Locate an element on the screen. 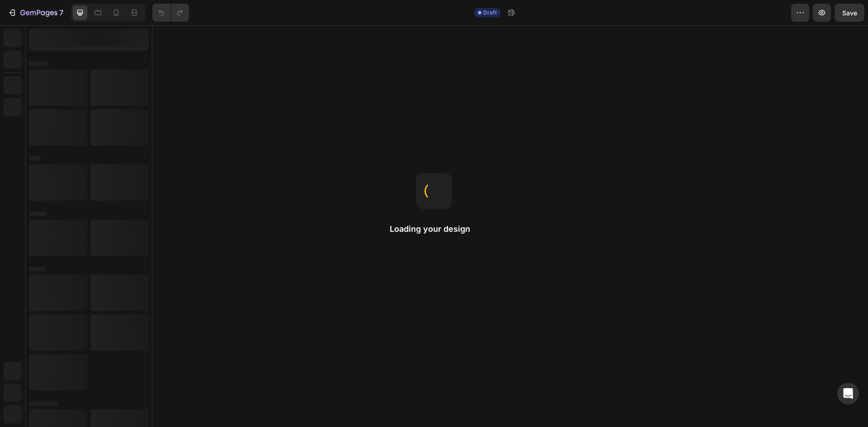 This screenshot has width=868, height=427. p: 7 is located at coordinates (61, 12).